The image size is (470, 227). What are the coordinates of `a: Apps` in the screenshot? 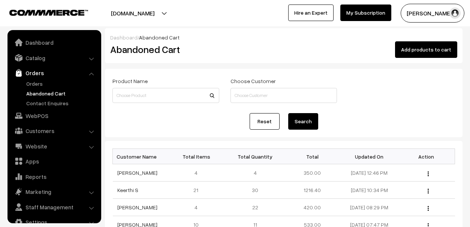 It's located at (54, 161).